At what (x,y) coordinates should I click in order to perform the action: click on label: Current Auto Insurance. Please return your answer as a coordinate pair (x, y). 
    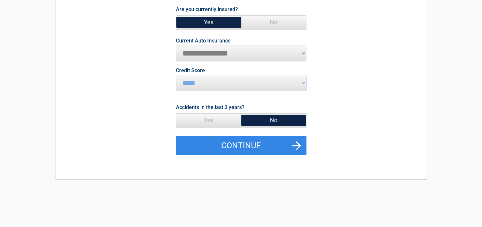
    Looking at the image, I should click on (203, 41).